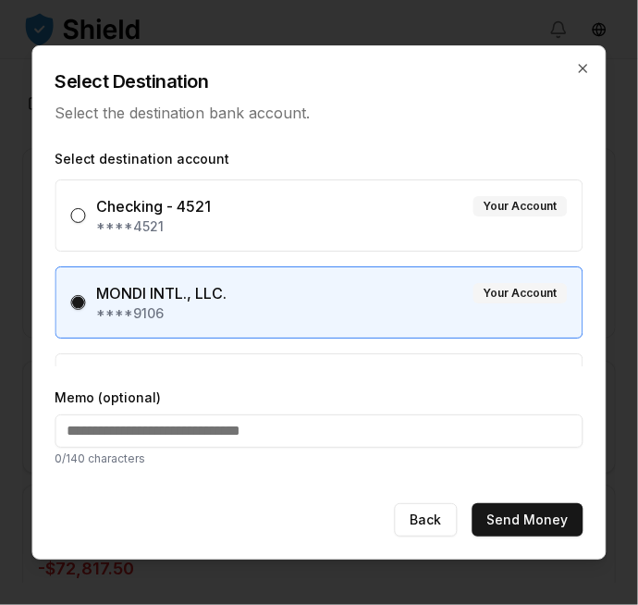 This screenshot has height=605, width=638. Describe the element at coordinates (319, 113) in the screenshot. I see `p: Select the destination bank account.` at that location.